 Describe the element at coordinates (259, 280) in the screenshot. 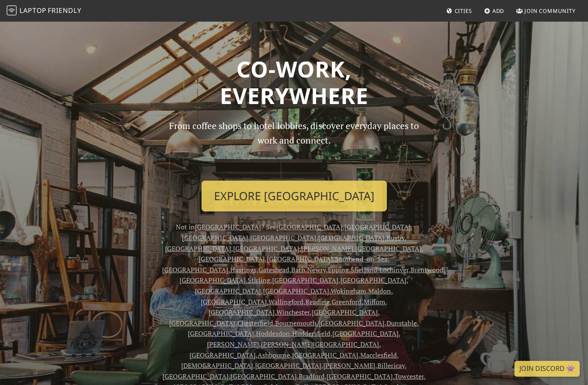

I see `a: Stirling` at that location.